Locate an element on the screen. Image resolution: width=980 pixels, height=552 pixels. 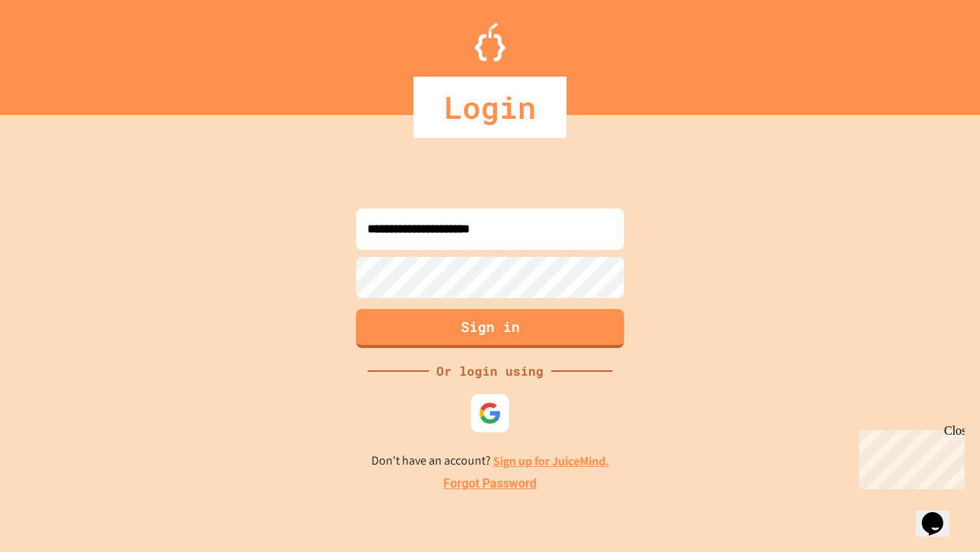
img: Logo.svg is located at coordinates (490, 43).